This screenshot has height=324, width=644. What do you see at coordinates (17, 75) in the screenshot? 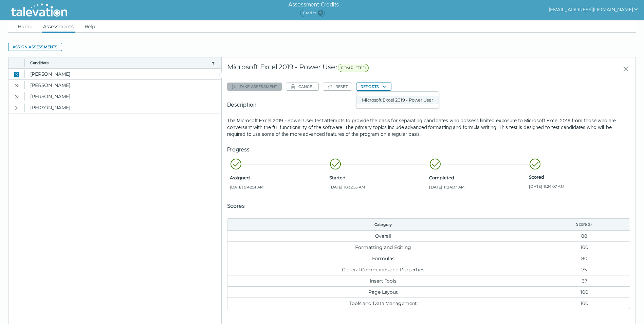
I see `cds-icon: Close` at bounding box center [17, 75].